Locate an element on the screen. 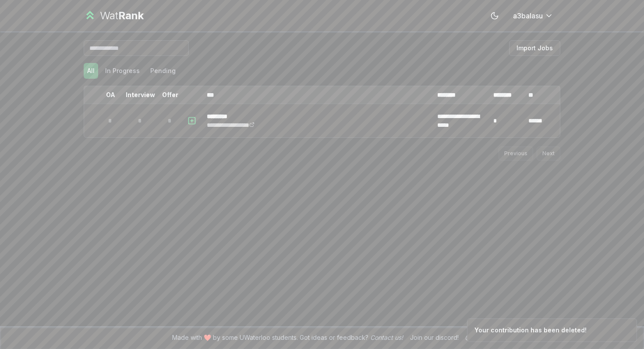 The image size is (644, 349). span: Rank is located at coordinates (131, 15).